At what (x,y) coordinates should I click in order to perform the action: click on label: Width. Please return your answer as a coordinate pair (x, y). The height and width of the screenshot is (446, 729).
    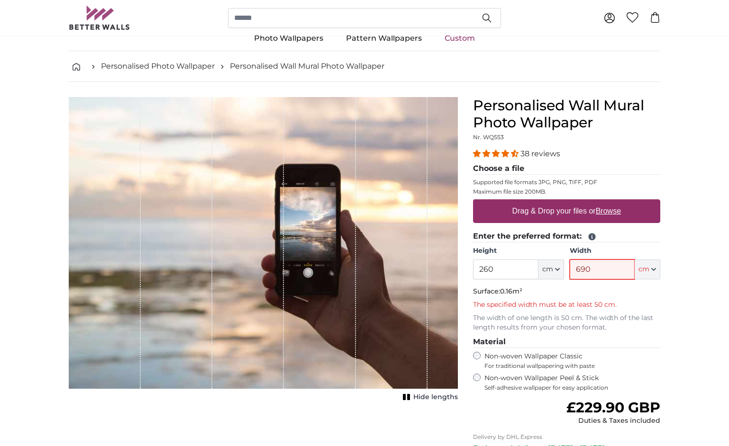
    Looking at the image, I should click on (615, 251).